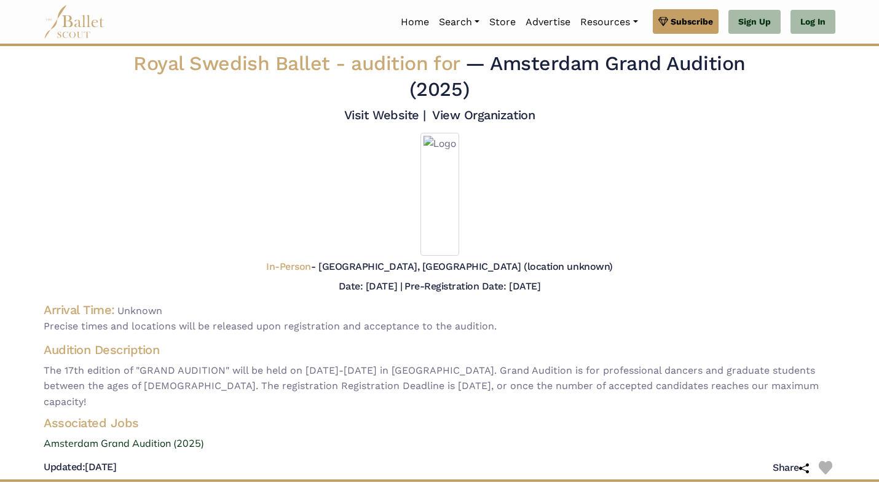 Image resolution: width=879 pixels, height=504 pixels. What do you see at coordinates (663, 22) in the screenshot?
I see `img: gem.svg` at bounding box center [663, 22].